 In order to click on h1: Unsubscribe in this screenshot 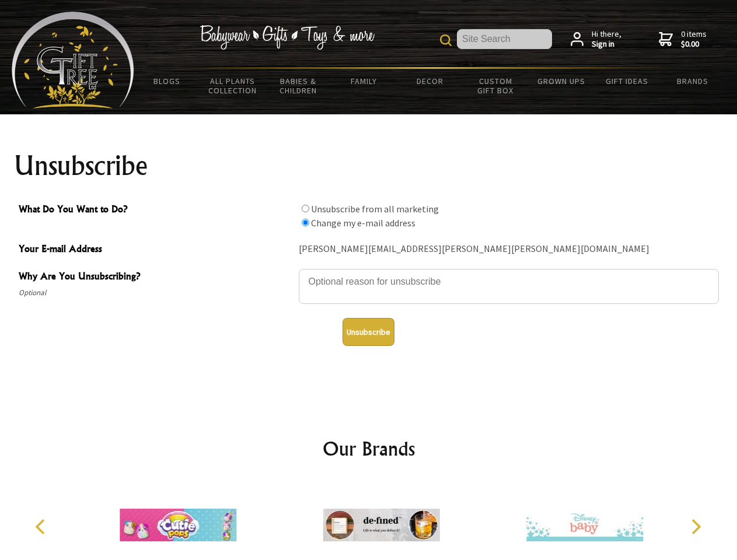, I will do `click(369, 166)`.